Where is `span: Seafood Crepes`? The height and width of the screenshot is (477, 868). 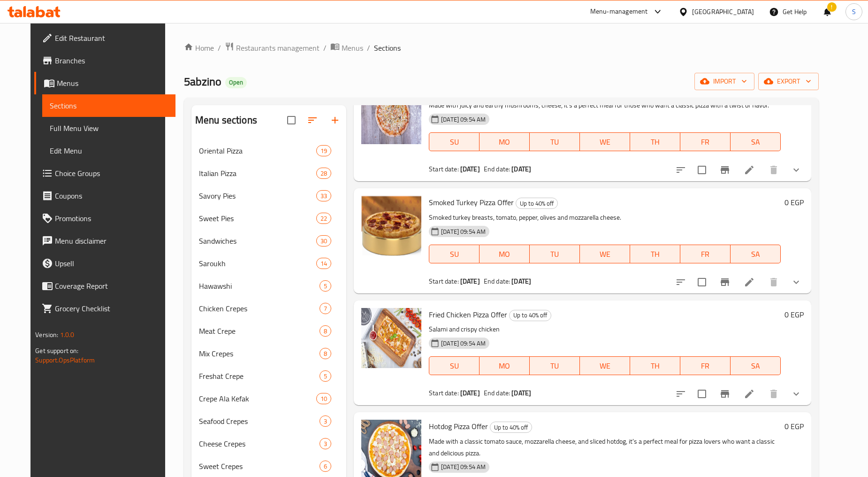
span: Seafood Crepes is located at coordinates (259, 421).